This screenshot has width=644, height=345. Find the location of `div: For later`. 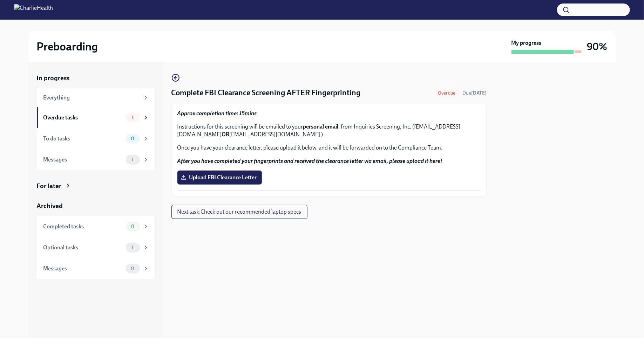

div: For later is located at coordinates (49, 186).